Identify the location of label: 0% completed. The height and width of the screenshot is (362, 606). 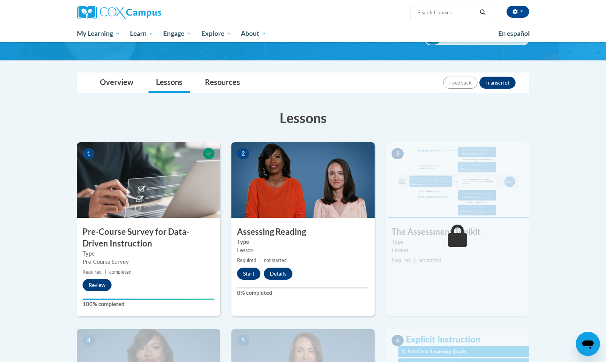
(303, 293).